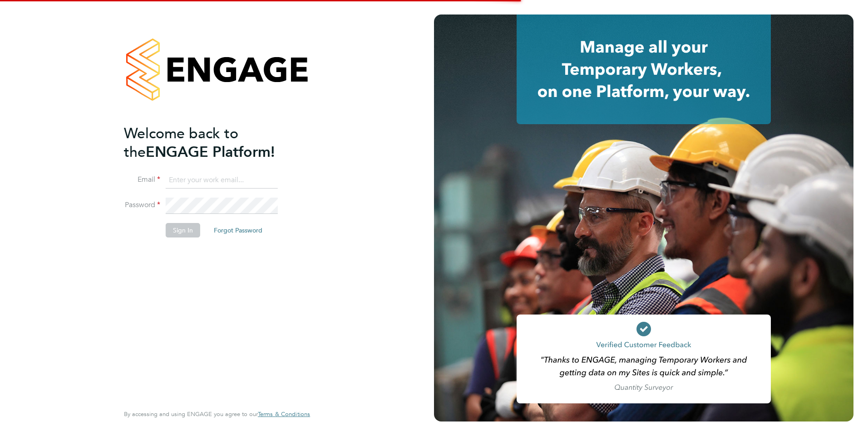  Describe the element at coordinates (217, 414) in the screenshot. I see `span: By accessing and using ENGAGE you agree to our` at that location.